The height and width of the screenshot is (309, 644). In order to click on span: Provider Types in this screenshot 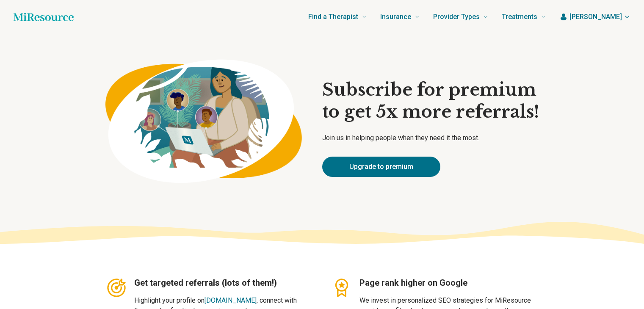, I will do `click(456, 17)`.